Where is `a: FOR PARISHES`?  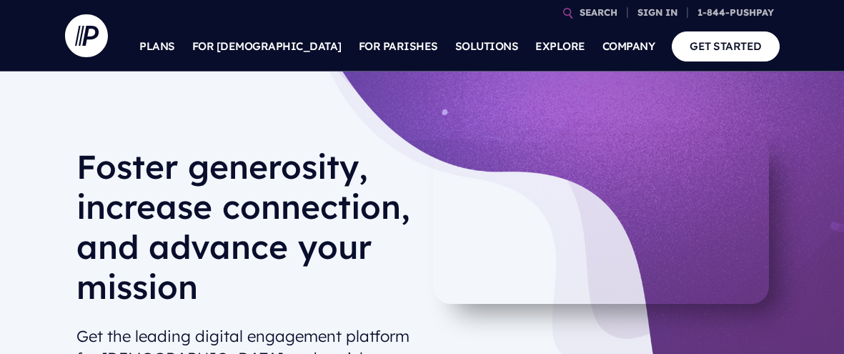
a: FOR PARISHES is located at coordinates (398, 46).